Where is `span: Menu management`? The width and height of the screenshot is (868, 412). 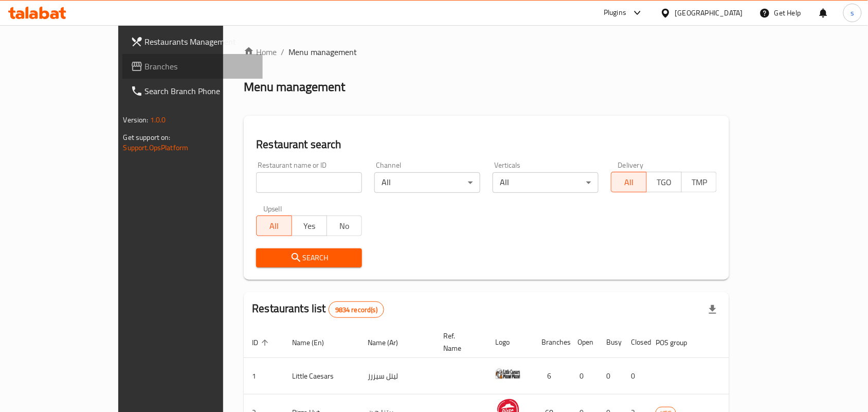 span: Menu management is located at coordinates (323, 52).